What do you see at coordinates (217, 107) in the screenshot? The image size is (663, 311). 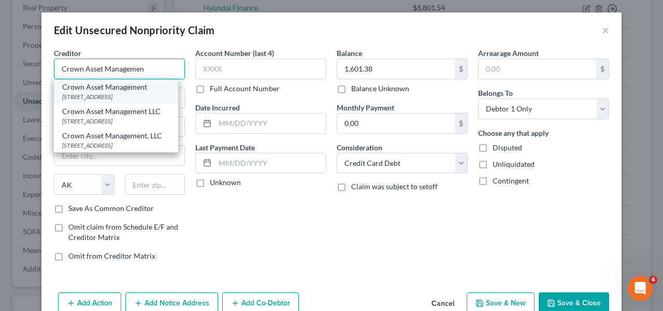 I see `label: Date Incurred` at bounding box center [217, 107].